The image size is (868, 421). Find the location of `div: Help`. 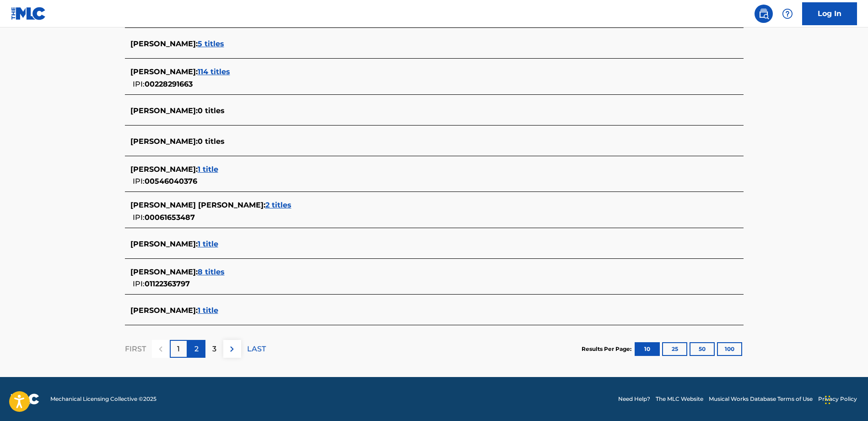

div: Help is located at coordinates (788, 14).